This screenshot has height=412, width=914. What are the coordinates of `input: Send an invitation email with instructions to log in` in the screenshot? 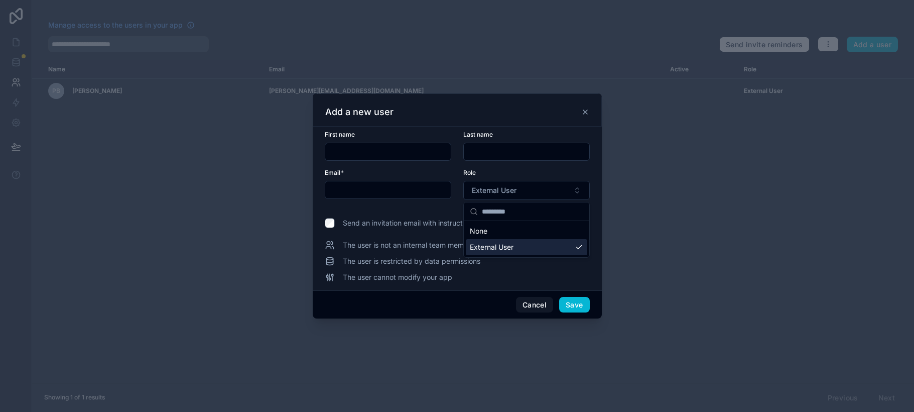 It's located at (330, 223).